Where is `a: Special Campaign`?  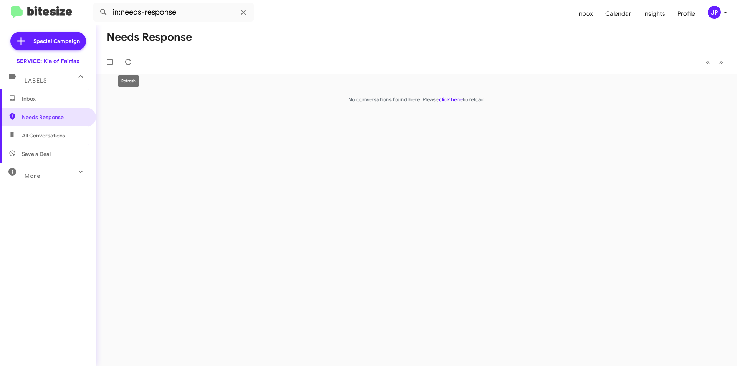
a: Special Campaign is located at coordinates (48, 41).